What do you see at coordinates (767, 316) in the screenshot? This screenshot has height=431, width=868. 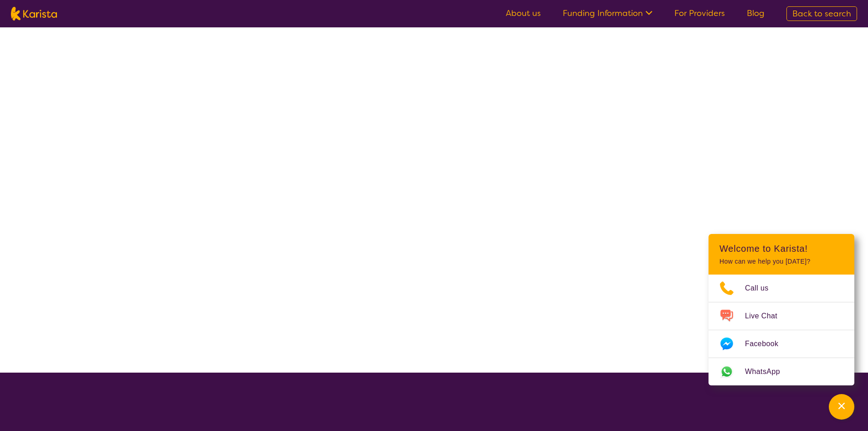 I see `span: Live Chat` at bounding box center [767, 316].